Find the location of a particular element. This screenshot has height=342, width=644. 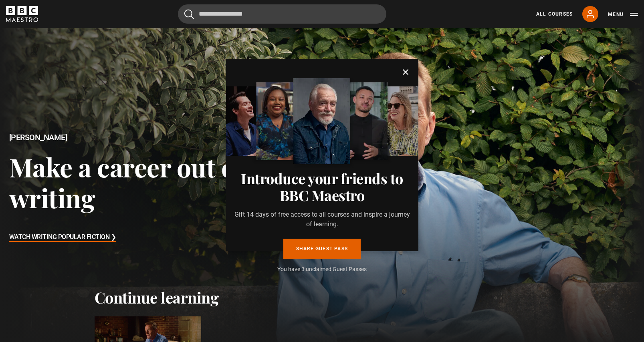

h3: Watch Writing Popular Fiction ❯ is located at coordinates (63, 238).